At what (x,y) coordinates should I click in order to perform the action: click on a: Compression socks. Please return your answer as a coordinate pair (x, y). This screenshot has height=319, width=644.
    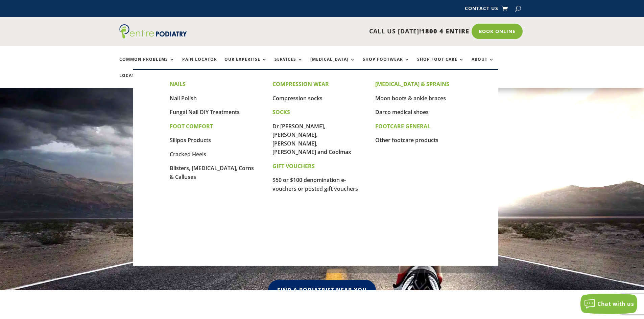
    Looking at the image, I should click on (297, 98).